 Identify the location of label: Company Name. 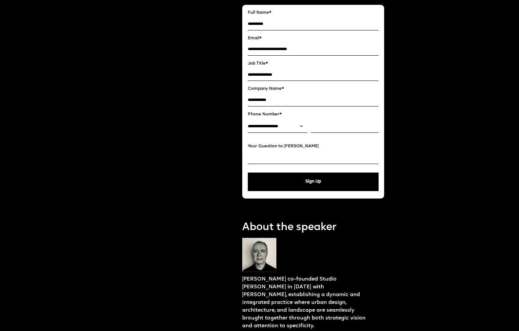
(313, 89).